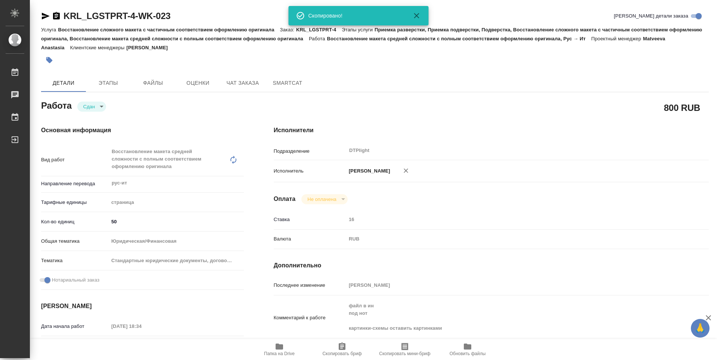  What do you see at coordinates (75, 202) in the screenshot?
I see `p: Тарифные единицы` at bounding box center [75, 202].